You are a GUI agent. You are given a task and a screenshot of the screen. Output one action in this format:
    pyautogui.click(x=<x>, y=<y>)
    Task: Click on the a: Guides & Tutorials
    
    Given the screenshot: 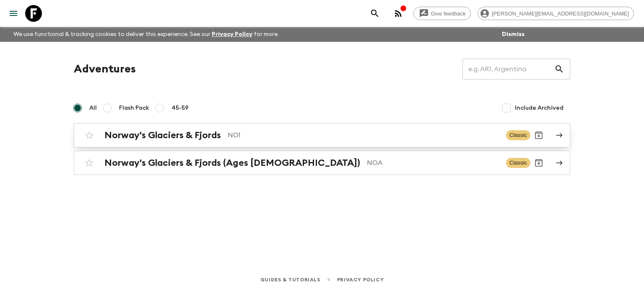 What is the action you would take?
    pyautogui.click(x=290, y=280)
    